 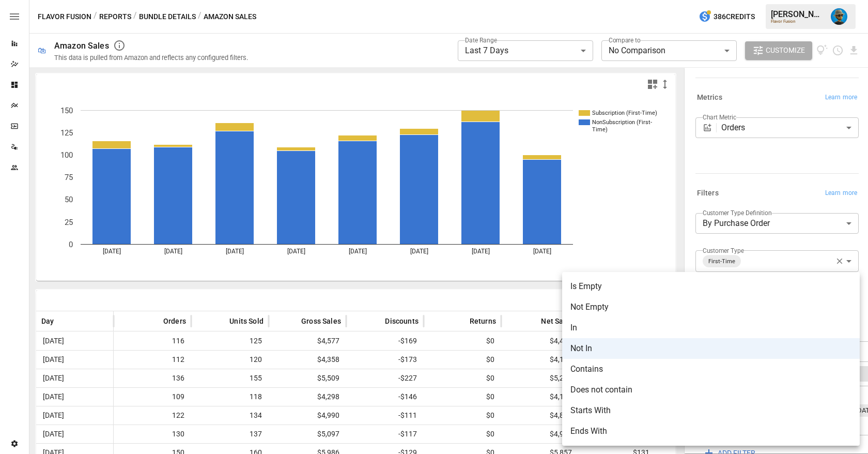 I want to click on li: Ends With, so click(x=711, y=431).